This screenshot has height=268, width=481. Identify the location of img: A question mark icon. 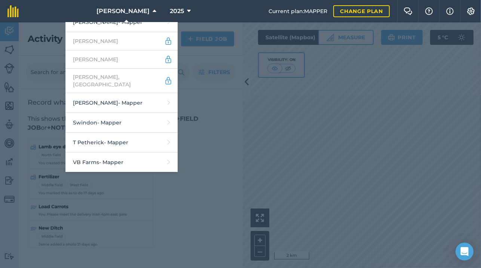
(429, 11).